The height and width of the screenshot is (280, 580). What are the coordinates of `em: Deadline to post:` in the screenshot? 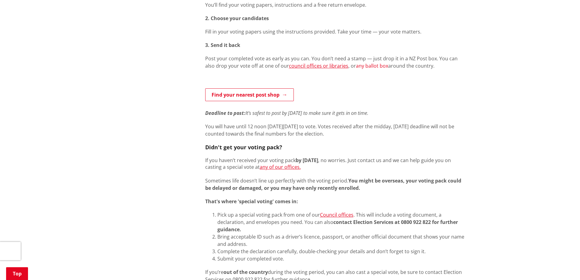 It's located at (225, 113).